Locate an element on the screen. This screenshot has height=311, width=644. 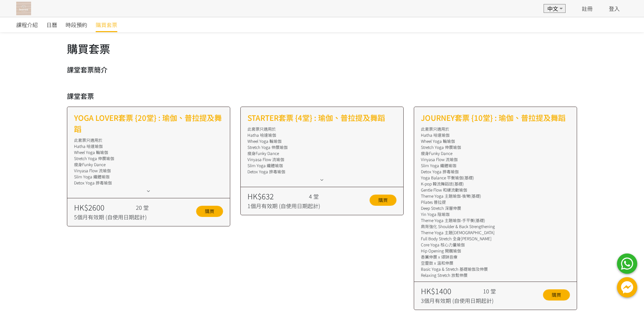
div: 3個月有效期 (自使用日期起計) is located at coordinates (473, 300).